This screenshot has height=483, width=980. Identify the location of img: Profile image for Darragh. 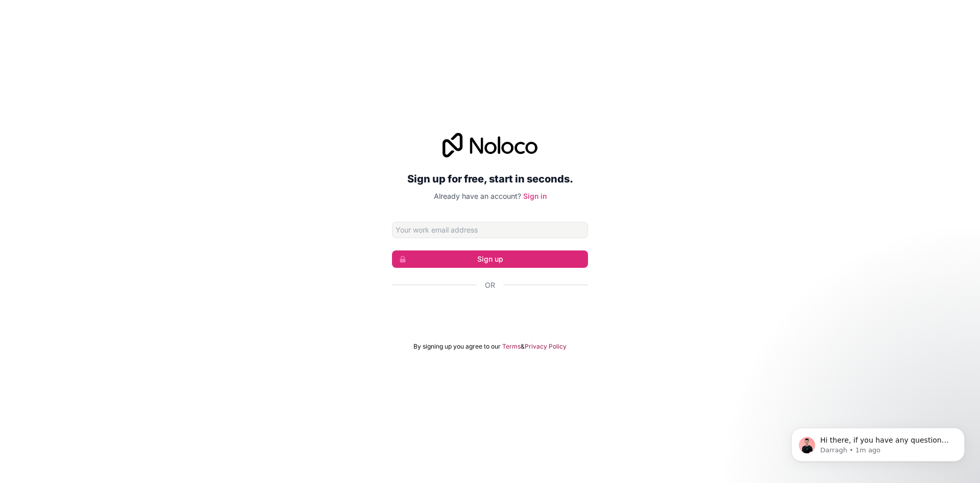
(31, 39).